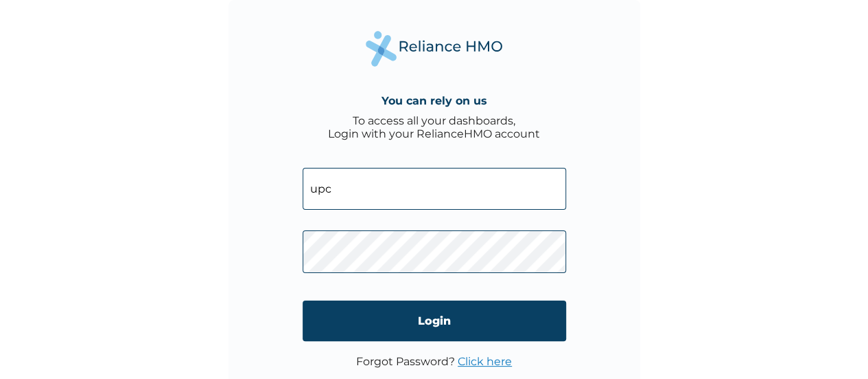  I want to click on input: Login, so click(434, 320).